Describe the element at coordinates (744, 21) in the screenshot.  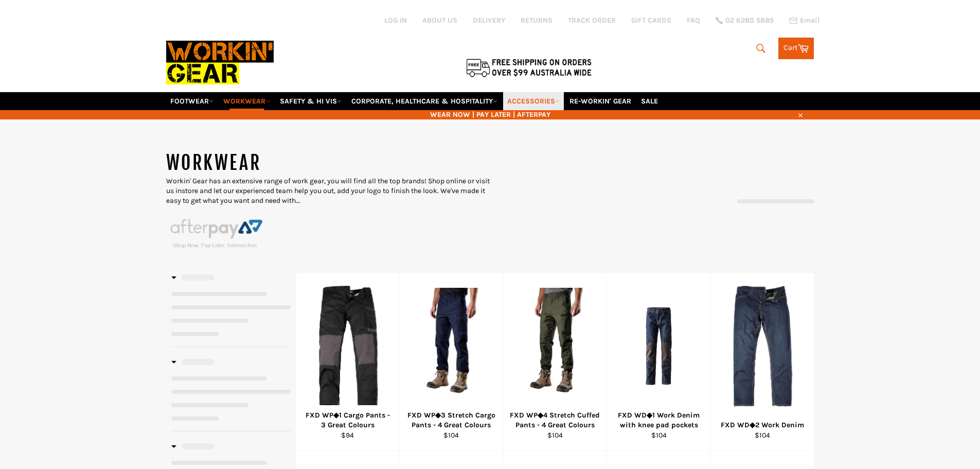
I see `a: 02 6280 5885` at that location.